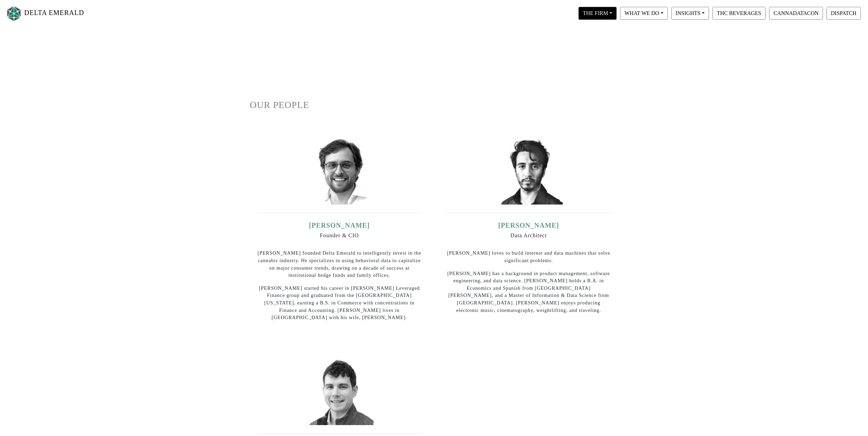  Describe the element at coordinates (844, 13) in the screenshot. I see `button: DISPATCH` at that location.